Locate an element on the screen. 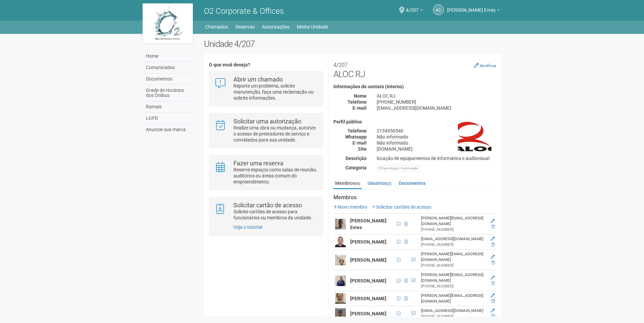 This screenshot has height=323, width=644. a: Abrir um chamado Reporte um problema, solicite manutenção, faça uma reclamação ou solicite inform... is located at coordinates (265, 88).